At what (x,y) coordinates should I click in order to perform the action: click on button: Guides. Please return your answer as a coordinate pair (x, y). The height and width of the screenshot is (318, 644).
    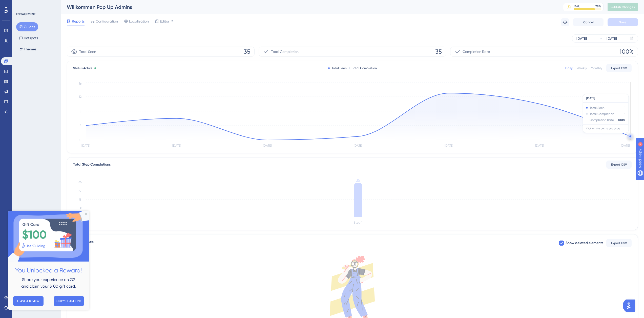
    Looking at the image, I should click on (27, 27).